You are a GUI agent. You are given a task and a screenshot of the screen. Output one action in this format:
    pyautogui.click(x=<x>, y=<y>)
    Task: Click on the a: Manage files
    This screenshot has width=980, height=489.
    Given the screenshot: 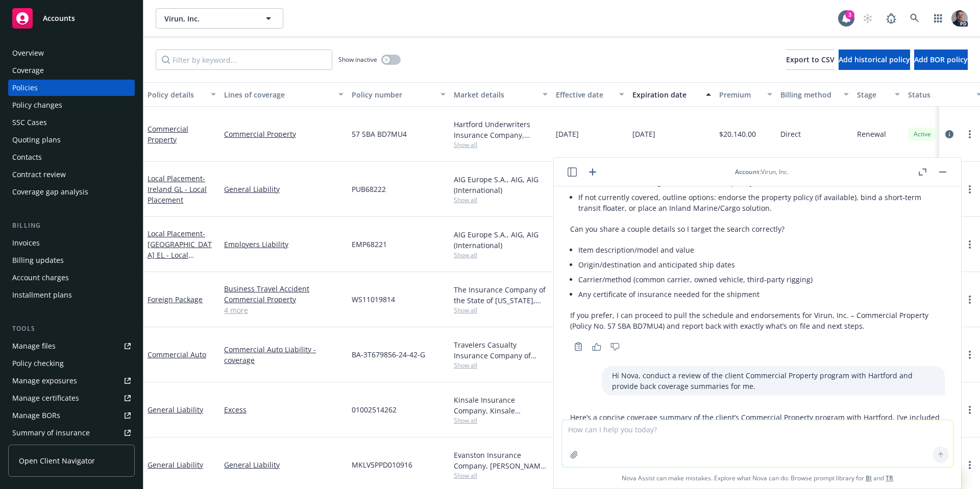 What is the action you would take?
    pyautogui.click(x=72, y=346)
    